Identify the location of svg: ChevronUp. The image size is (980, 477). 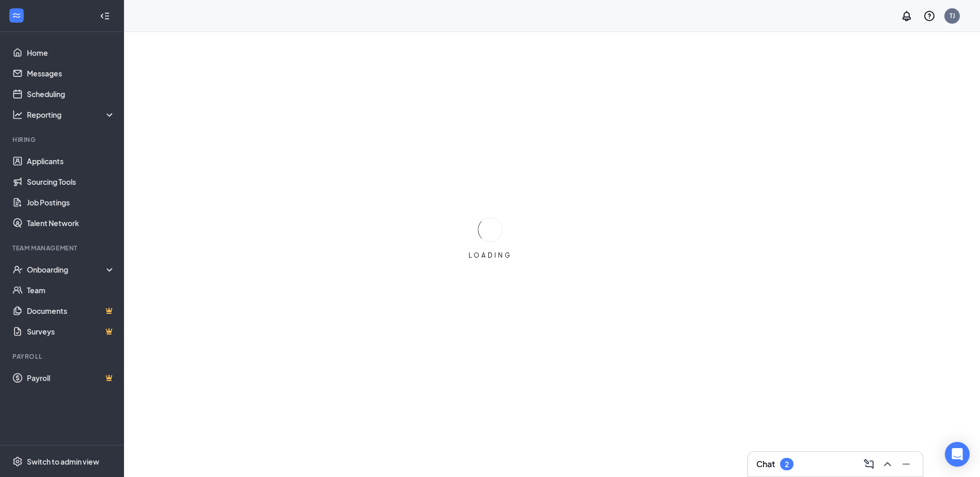
(887, 464).